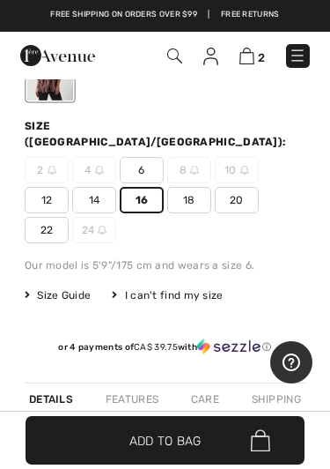 The width and height of the screenshot is (330, 469). What do you see at coordinates (166, 440) in the screenshot?
I see `span: Add to Bag` at bounding box center [166, 440].